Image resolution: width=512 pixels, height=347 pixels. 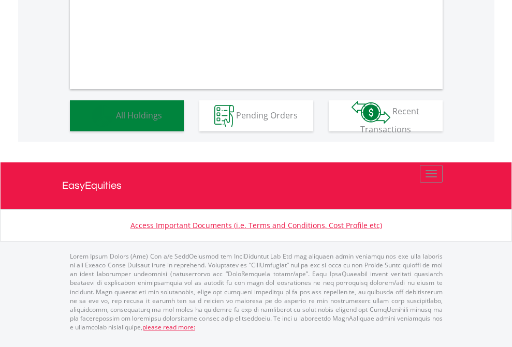 What do you see at coordinates (139, 115) in the screenshot?
I see `span: All Holdings` at bounding box center [139, 115].